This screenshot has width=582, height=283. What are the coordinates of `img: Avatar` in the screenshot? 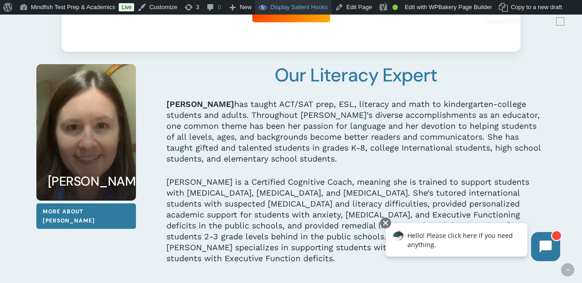 It's located at (22, 20).